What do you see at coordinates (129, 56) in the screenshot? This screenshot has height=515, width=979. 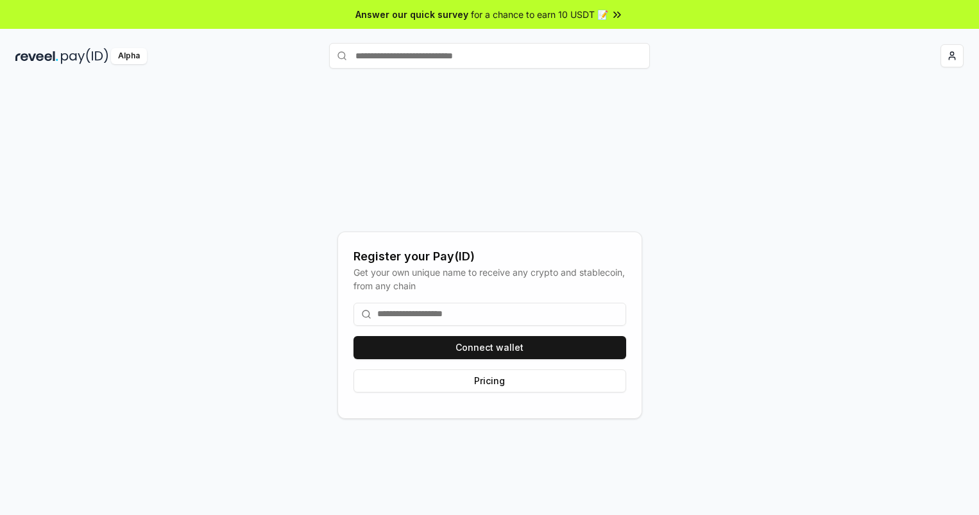 I see `div: Alpha` at bounding box center [129, 56].